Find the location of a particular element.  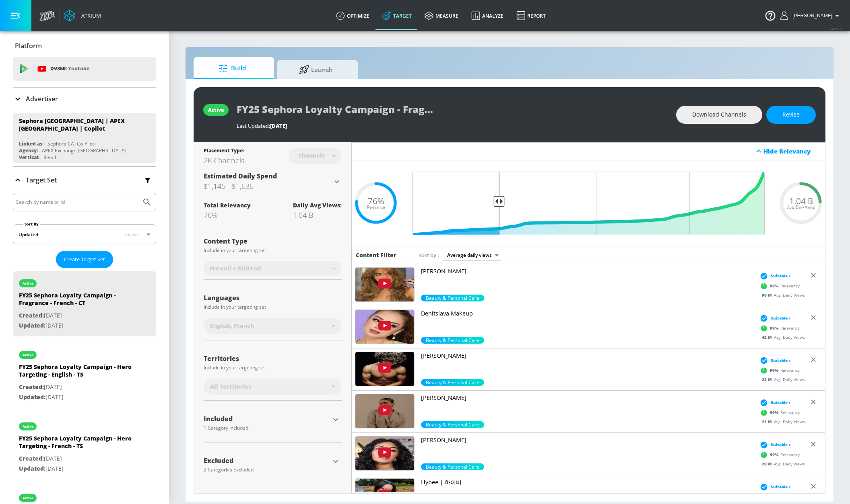

div: Territories is located at coordinates (273, 359).